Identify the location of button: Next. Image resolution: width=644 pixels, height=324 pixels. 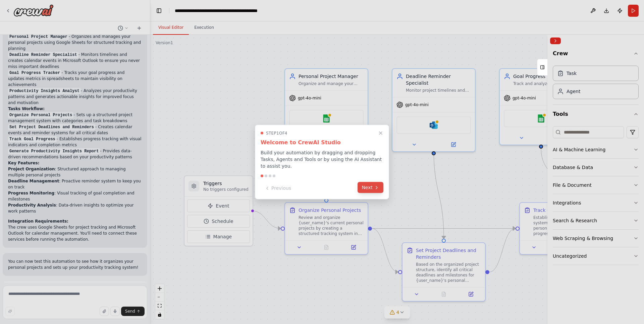
(370, 187).